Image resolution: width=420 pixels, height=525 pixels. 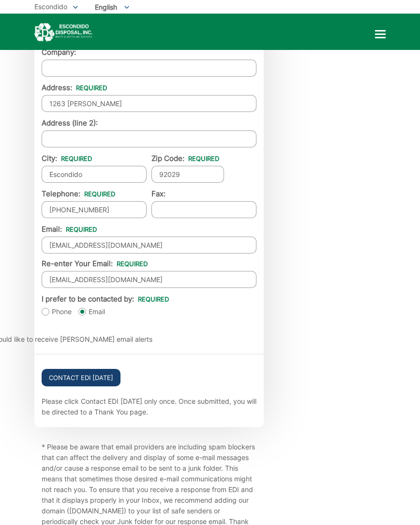 What do you see at coordinates (64, 32) in the screenshot?
I see `a: EDCD logo. Return to the homepage.` at bounding box center [64, 32].